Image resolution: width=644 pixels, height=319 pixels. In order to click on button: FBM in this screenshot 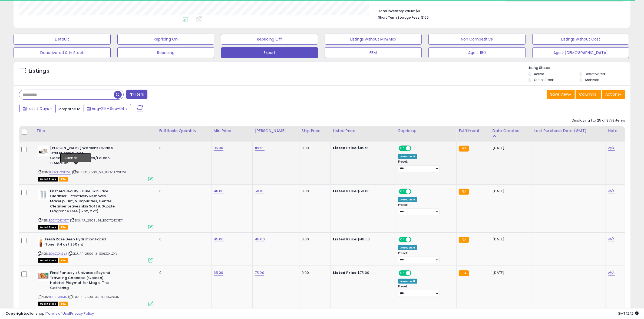, I will do `click(373, 53)`.